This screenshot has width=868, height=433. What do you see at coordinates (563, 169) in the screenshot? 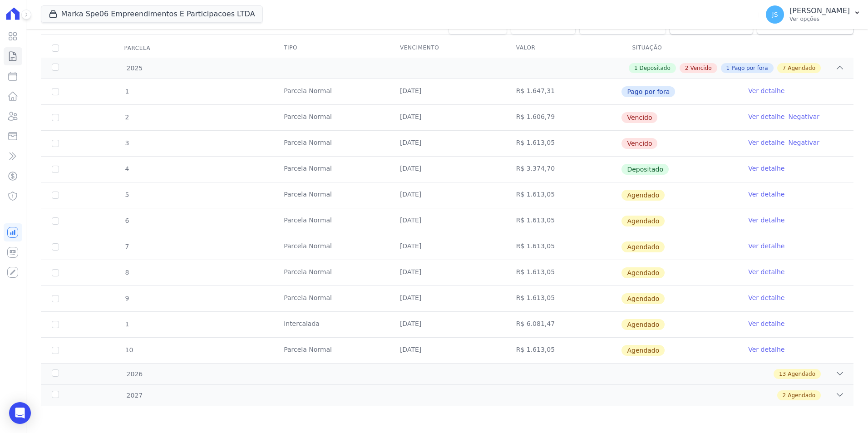
I see `td: R$ 3.374,70` at bounding box center [563, 169].